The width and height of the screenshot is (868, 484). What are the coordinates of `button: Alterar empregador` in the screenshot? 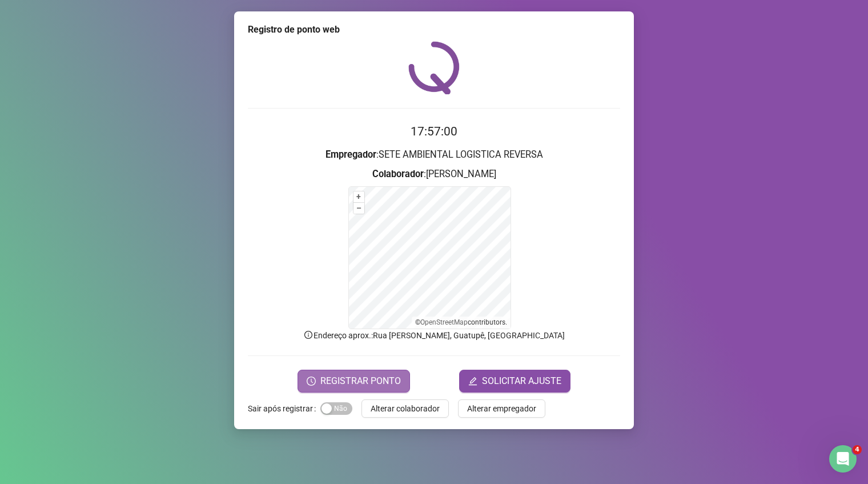 It's located at (501, 409).